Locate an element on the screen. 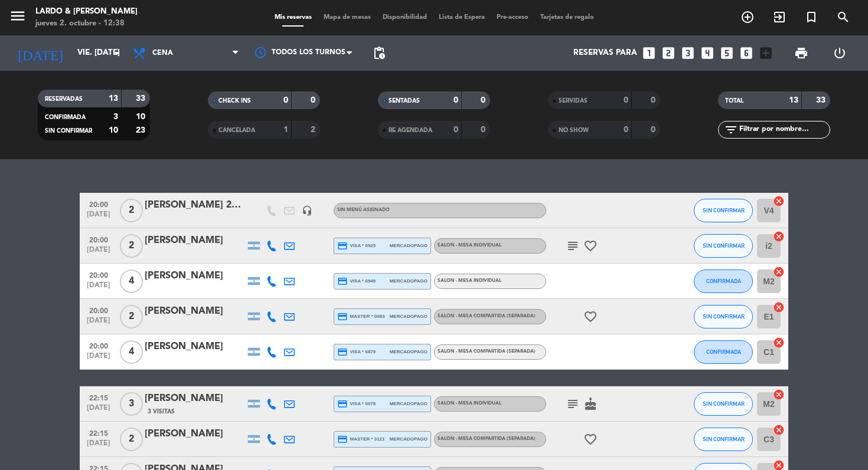 The height and width of the screenshot is (470, 868). span: visa * 6949 is located at coordinates (356, 282).